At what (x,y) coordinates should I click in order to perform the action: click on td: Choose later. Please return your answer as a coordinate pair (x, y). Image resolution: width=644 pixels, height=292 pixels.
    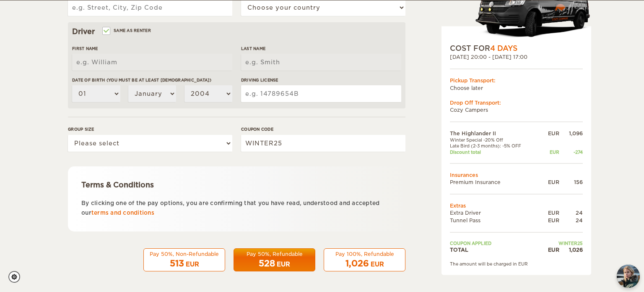
    Looking at the image, I should click on (516, 88).